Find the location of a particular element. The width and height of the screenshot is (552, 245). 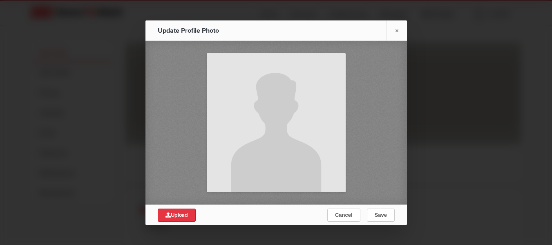

span: Upload is located at coordinates (176, 215).